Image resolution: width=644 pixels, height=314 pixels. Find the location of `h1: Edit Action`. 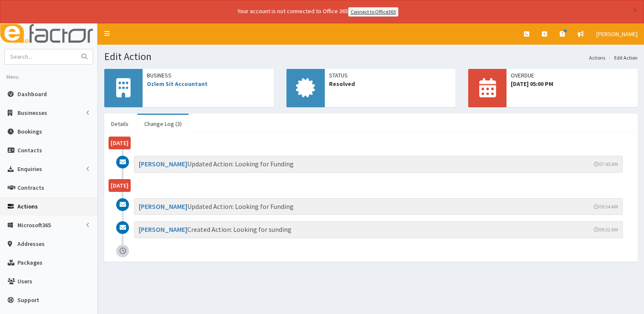

h1: Edit Action is located at coordinates (371, 57).